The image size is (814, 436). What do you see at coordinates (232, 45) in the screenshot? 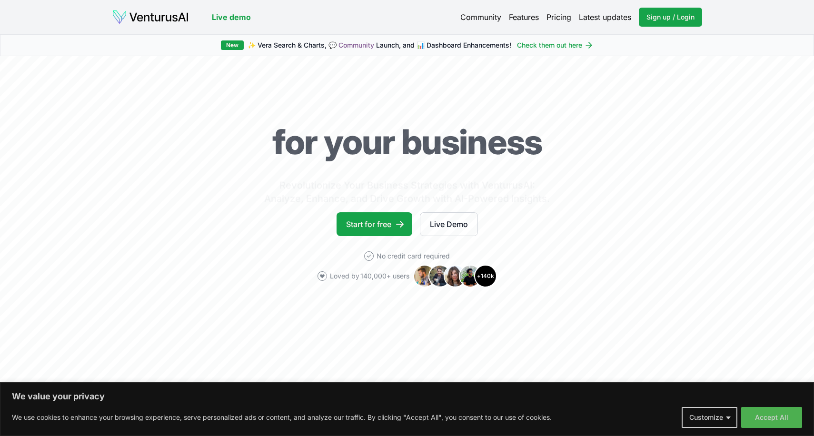
I see `div: New` at bounding box center [232, 45].